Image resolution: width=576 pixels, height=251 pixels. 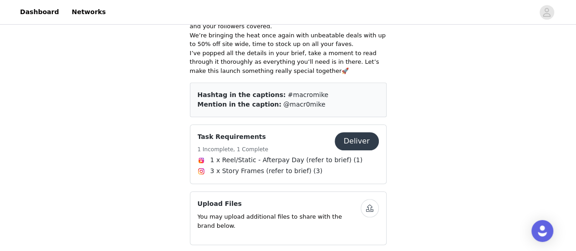 I want to click on span: 1 x Reel/Static - Afterpay Day (refer to brief) (1), so click(x=286, y=160).